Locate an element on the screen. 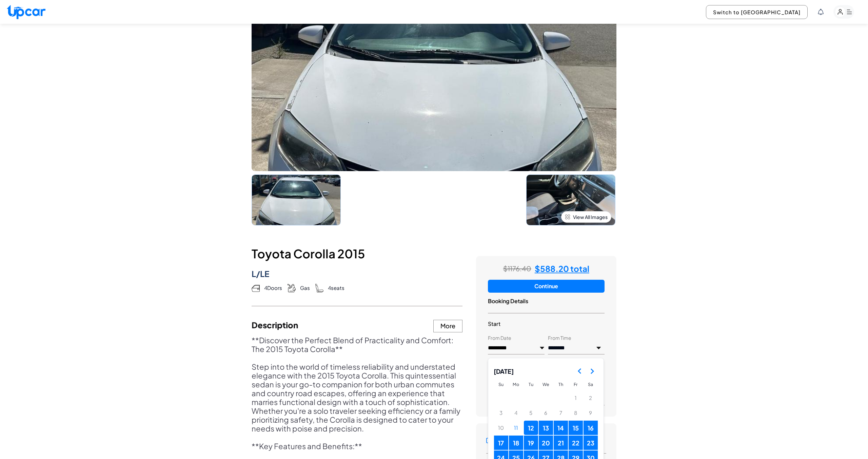 The width and height of the screenshot is (868, 459). th: Thursday is located at coordinates (561, 384).